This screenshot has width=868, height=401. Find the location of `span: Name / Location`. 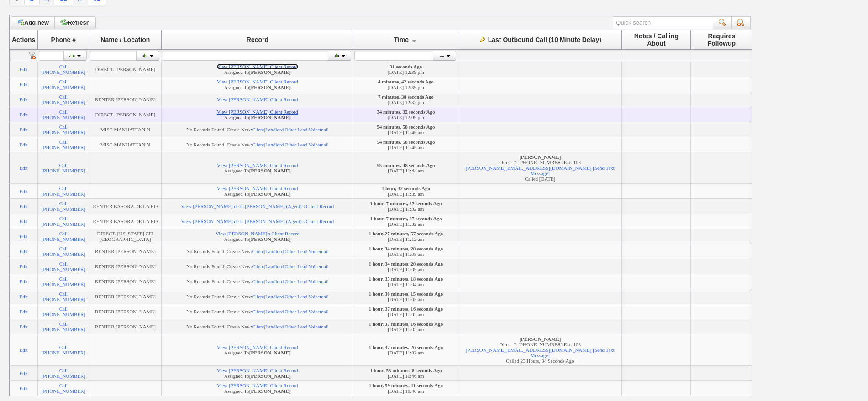

span: Name / Location is located at coordinates (125, 40).